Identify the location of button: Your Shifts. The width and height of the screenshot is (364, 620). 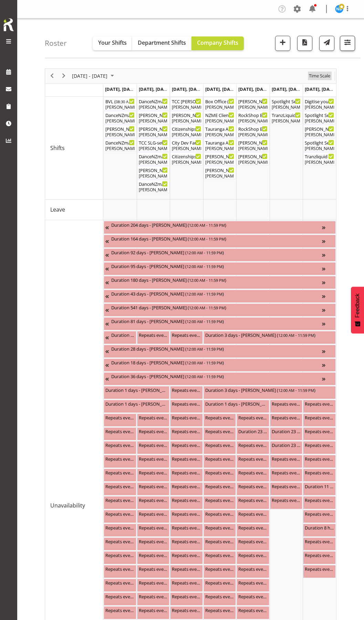
(112, 43).